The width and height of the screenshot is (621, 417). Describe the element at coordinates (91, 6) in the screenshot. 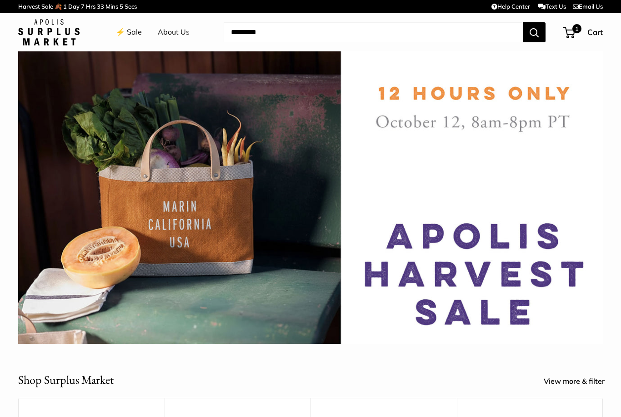

I see `span: Hrs` at that location.